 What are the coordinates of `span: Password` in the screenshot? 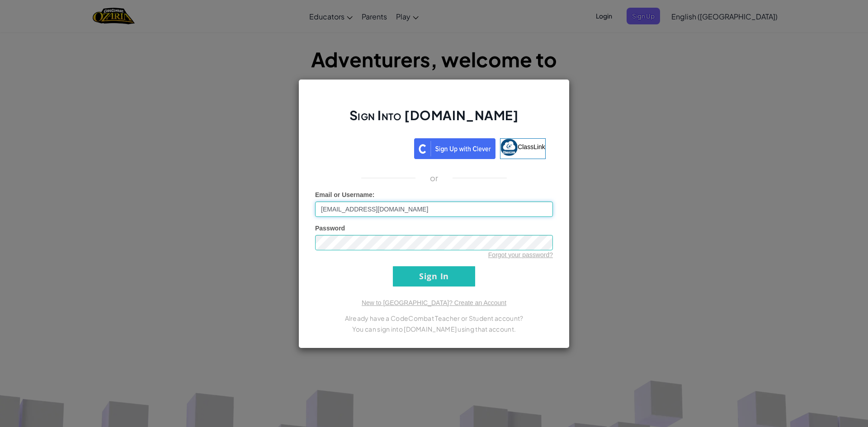 It's located at (330, 228).